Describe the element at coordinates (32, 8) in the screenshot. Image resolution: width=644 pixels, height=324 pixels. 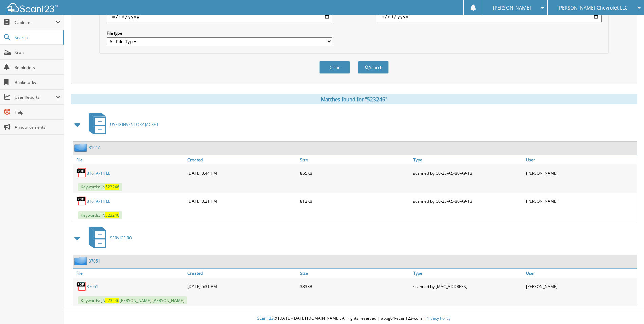
I see `img: scan123-logo-white.svg` at that location.